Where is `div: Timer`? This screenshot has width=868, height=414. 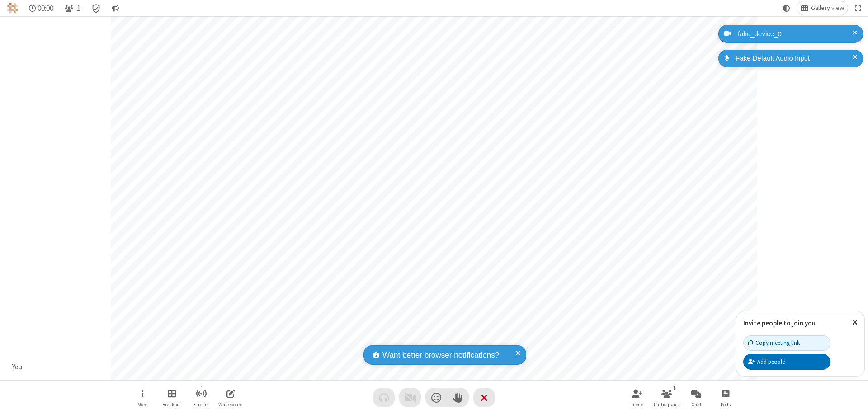 div: Timer is located at coordinates (41, 8).